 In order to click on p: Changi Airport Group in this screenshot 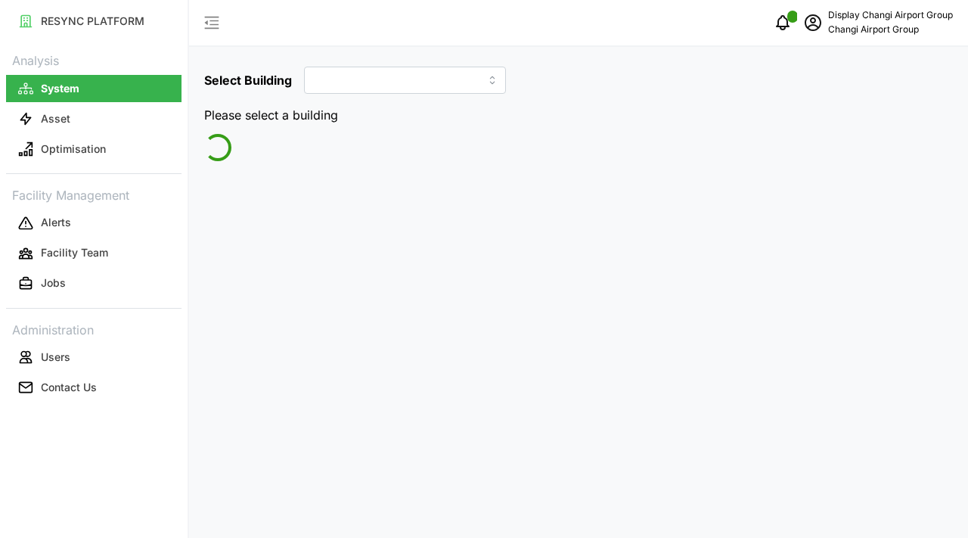, I will do `click(890, 29)`.